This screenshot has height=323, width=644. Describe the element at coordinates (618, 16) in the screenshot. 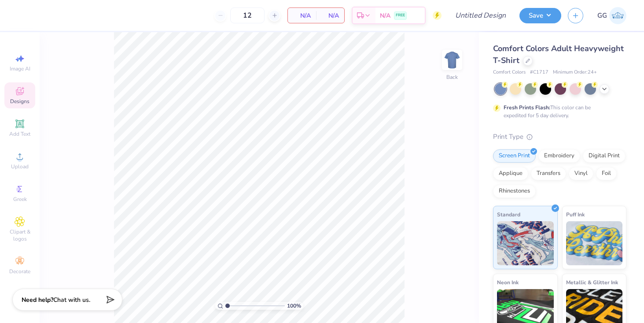

I see `img: Gus Garza` at that location.